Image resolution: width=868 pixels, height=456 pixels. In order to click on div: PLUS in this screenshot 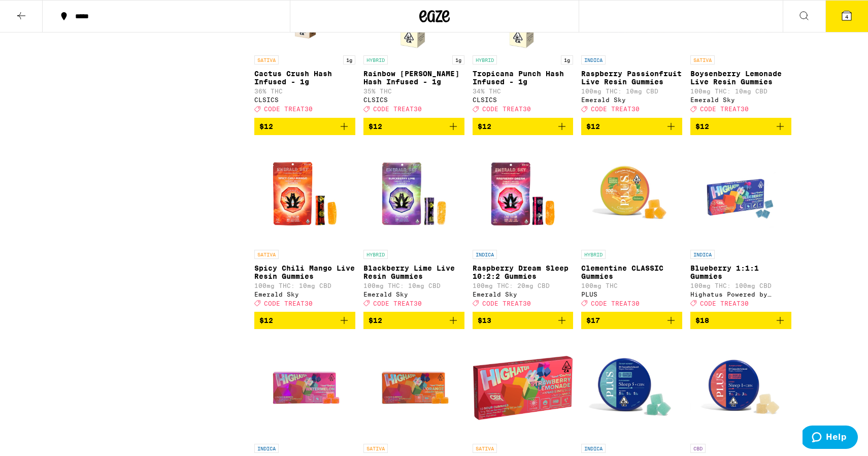, I will do `click(632, 294)`.